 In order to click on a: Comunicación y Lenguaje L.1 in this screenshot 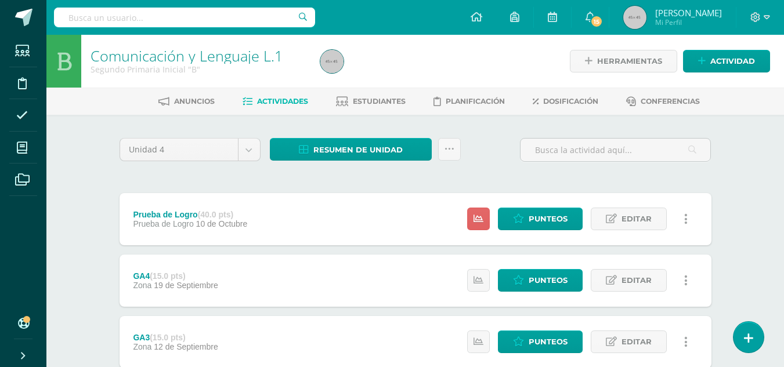, I will do `click(186, 56)`.